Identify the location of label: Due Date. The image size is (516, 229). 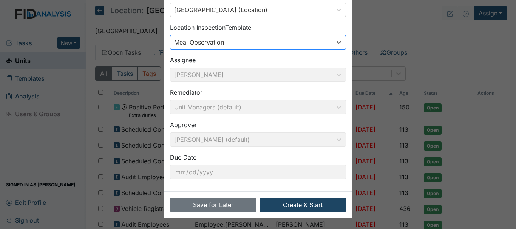
(183, 158).